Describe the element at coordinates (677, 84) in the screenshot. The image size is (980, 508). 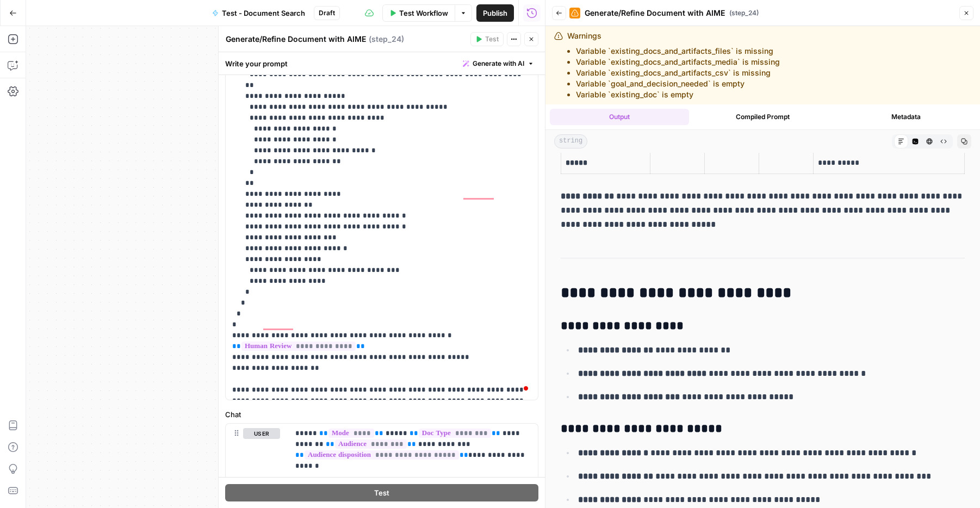
I see `li: Variable `goal_and_decision_needed` is empty` at that location.